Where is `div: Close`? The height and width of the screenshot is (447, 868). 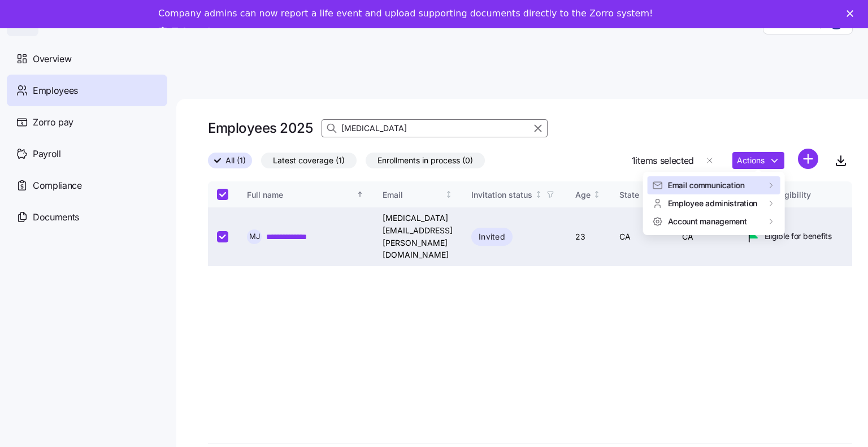 div: Close is located at coordinates (852, 14).